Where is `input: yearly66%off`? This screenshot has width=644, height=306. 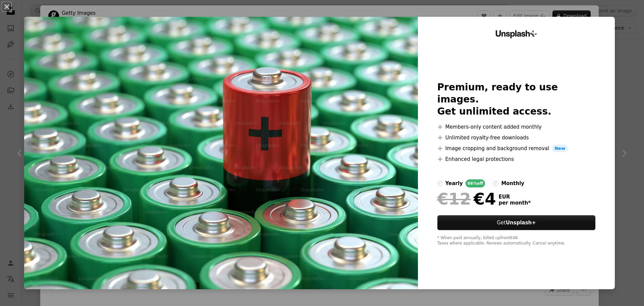 input: yearly66%off is located at coordinates (440, 183).